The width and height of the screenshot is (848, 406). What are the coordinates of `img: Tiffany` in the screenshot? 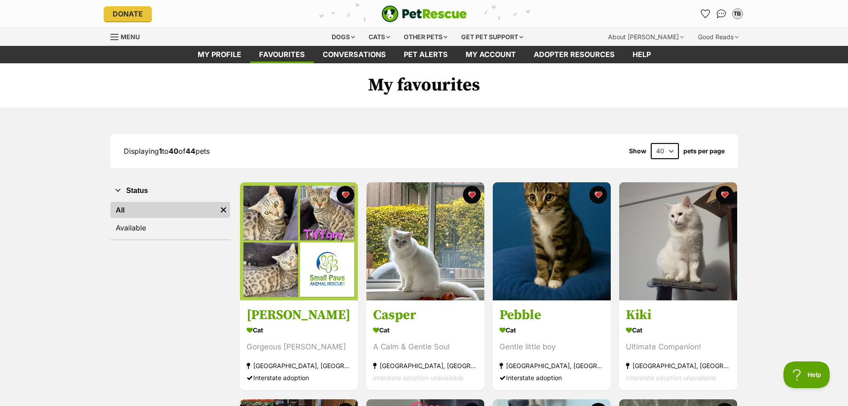 It's located at (299, 241).